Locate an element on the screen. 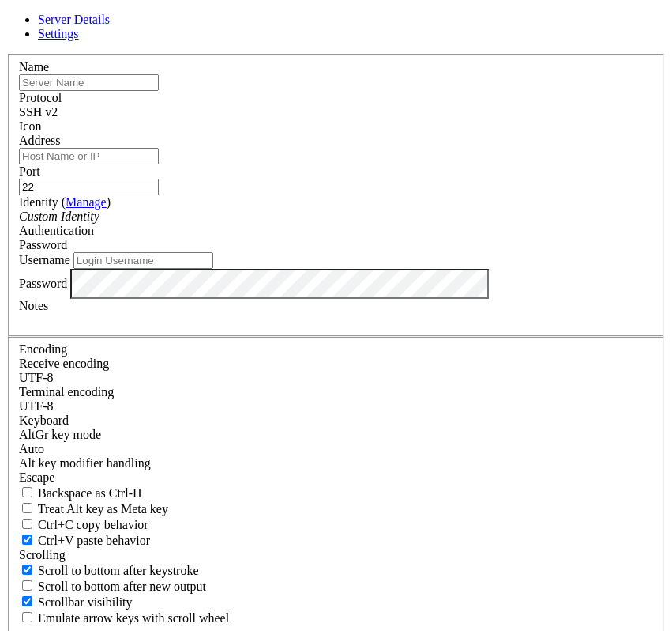  label: Encoding is located at coordinates (42, 348).